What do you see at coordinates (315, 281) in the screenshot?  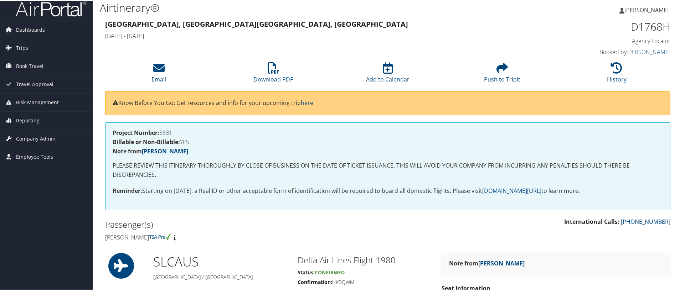 I see `strong: Confirmation:` at bounding box center [315, 281].